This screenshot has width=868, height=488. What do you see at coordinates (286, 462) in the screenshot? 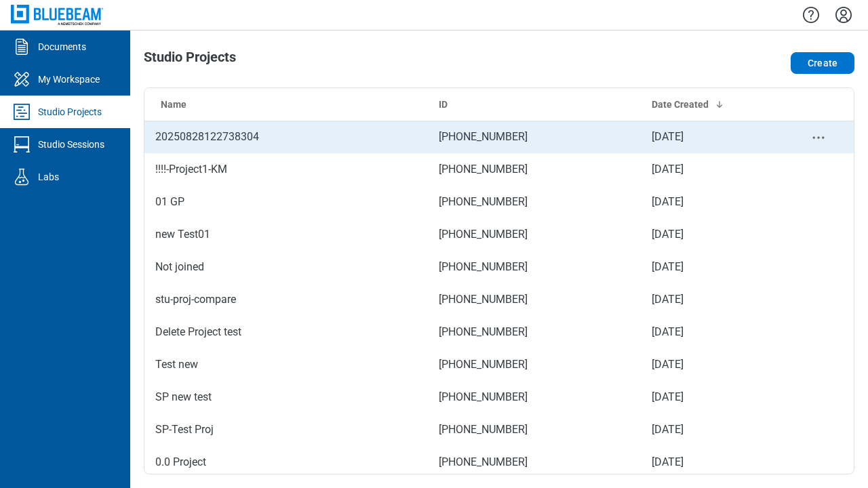
I see `td: 0.0 Project` at bounding box center [286, 462].